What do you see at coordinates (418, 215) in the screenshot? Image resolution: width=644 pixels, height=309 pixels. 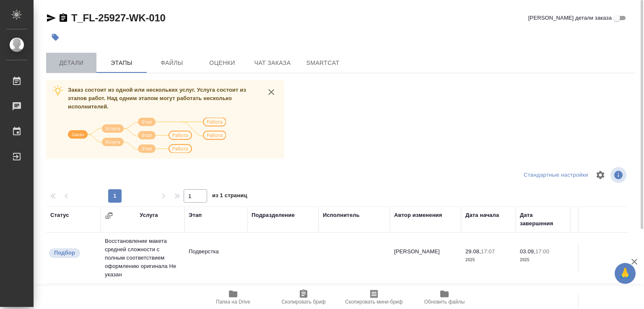 I see `div: Автор изменения` at bounding box center [418, 215].